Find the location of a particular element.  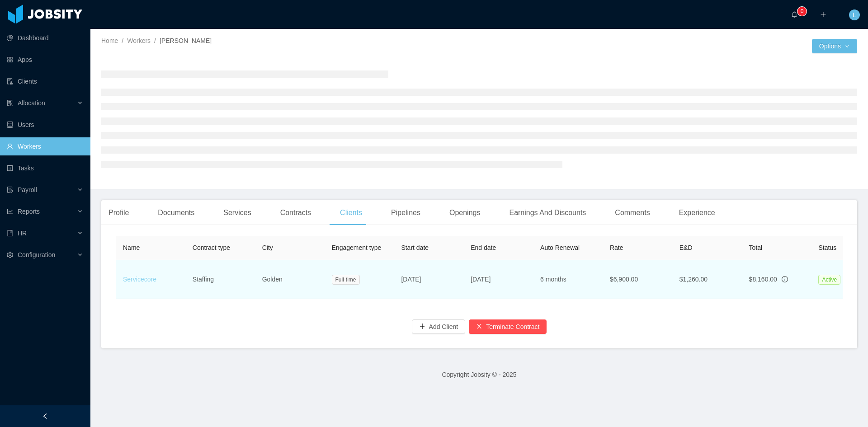

i: icon: setting is located at coordinates (10, 255).